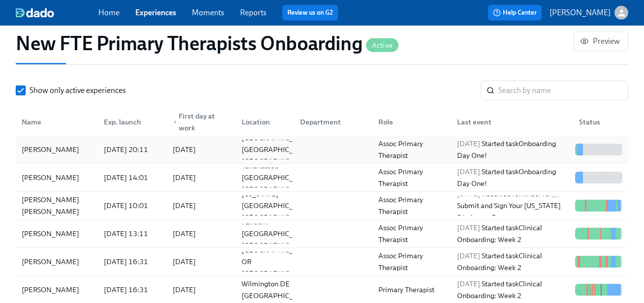 This screenshot has height=303, width=644. What do you see at coordinates (56, 122) in the screenshot?
I see `div: Name` at bounding box center [56, 122].